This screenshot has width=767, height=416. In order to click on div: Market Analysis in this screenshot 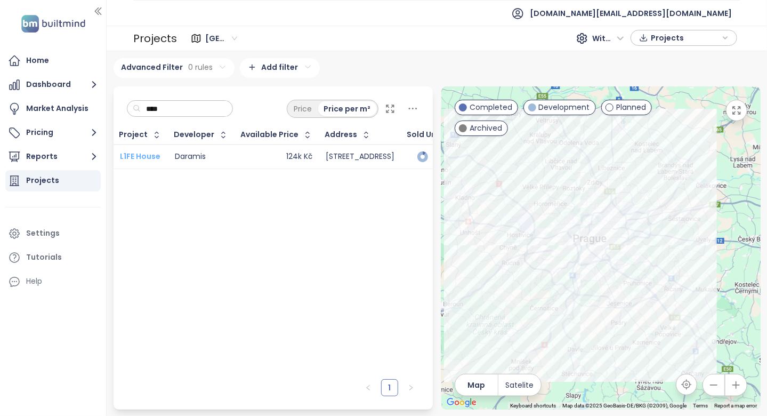, I will do `click(57, 108)`.